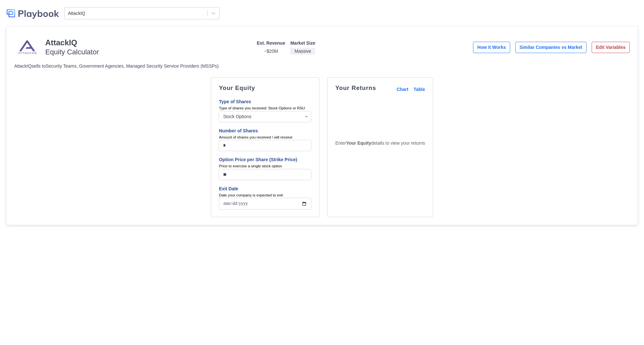 The width and height of the screenshot is (644, 345). What do you see at coordinates (359, 143) in the screenshot?
I see `strong: Your Equity` at bounding box center [359, 143].